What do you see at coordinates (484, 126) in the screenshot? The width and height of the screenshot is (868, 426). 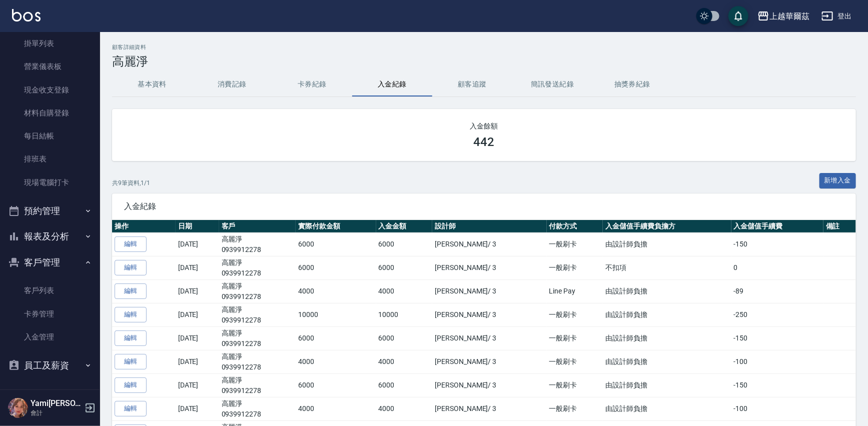 I see `h2: 入金餘額` at bounding box center [484, 126].